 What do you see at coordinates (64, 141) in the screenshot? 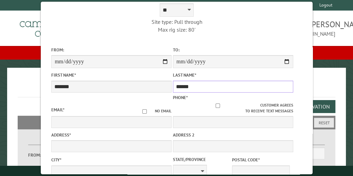
I see `label: Dates` at bounding box center [64, 141].